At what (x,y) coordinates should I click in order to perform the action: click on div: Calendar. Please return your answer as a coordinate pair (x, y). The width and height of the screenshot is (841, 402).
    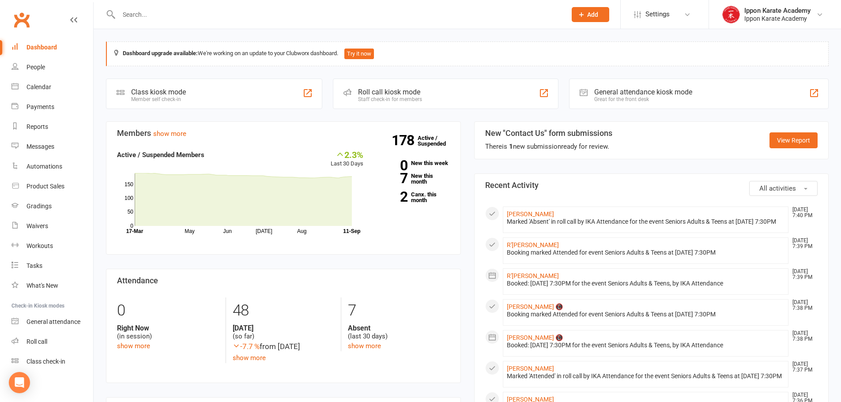
    Looking at the image, I should click on (39, 87).